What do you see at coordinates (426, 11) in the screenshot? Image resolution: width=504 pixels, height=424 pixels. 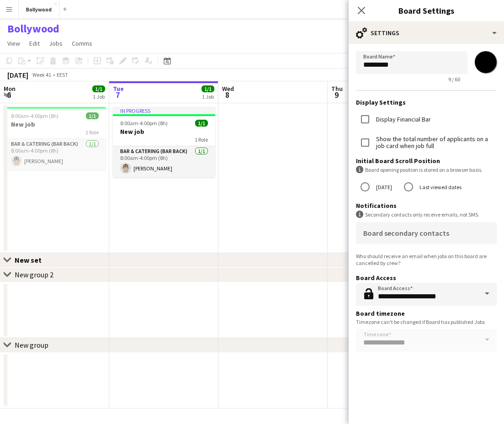 I see `h3: Board Settings` at bounding box center [426, 11].